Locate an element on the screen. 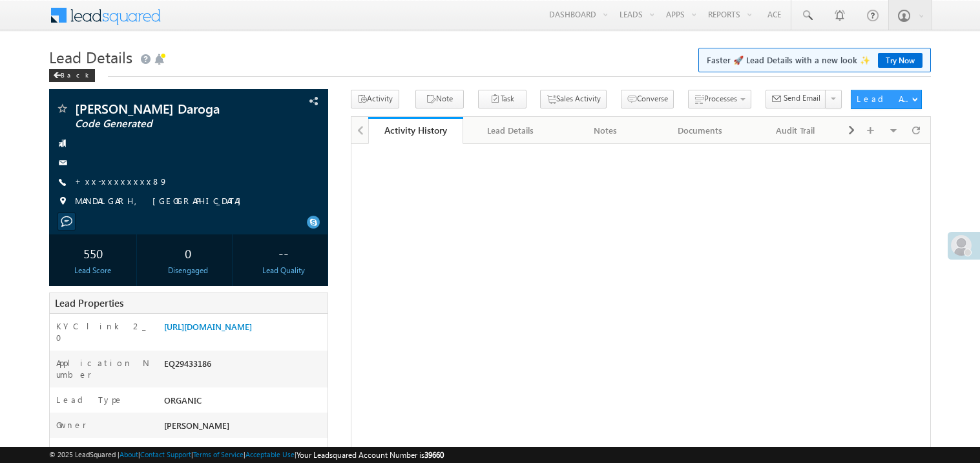 Image resolution: width=980 pixels, height=463 pixels. span: © 2025 LeadSquared | | | | | is located at coordinates (246, 455).